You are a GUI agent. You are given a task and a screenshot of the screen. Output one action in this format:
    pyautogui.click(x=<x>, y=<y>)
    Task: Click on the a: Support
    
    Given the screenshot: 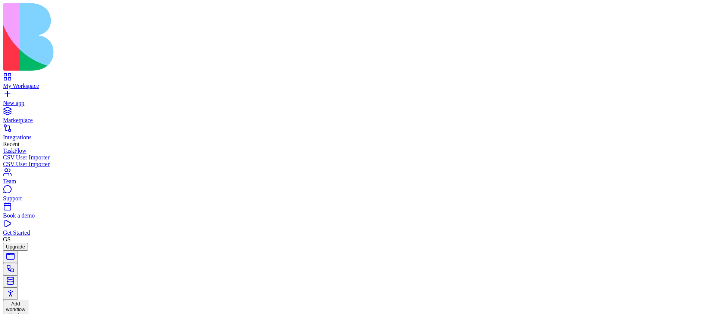 What is the action you would take?
    pyautogui.click(x=358, y=195)
    